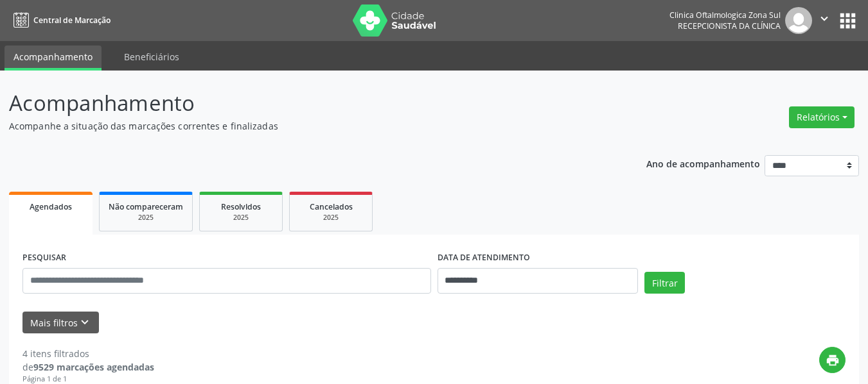 The height and width of the screenshot is (384, 868). What do you see at coordinates (833, 361) in the screenshot?
I see `i: print` at bounding box center [833, 361].